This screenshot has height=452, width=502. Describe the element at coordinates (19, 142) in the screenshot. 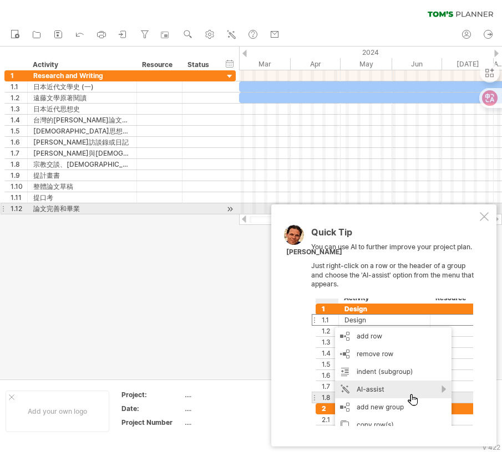

I see `div: 1.6` at that location.